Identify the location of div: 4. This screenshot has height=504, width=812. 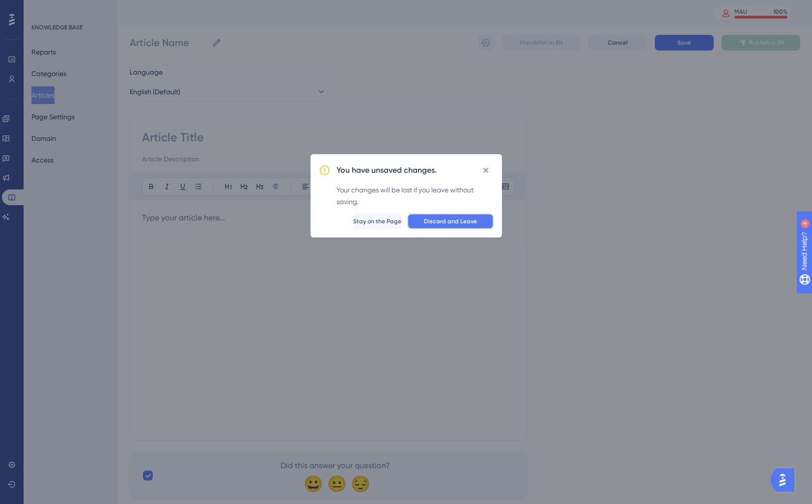
(70, 9).